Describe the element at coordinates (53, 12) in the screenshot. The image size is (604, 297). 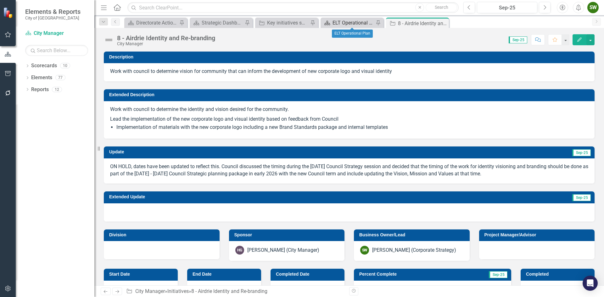
I see `span: Elements & Reports` at that location.